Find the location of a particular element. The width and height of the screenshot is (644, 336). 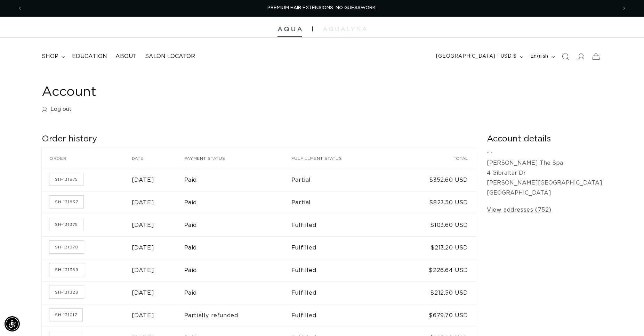

h1: Account is located at coordinates (322, 92).